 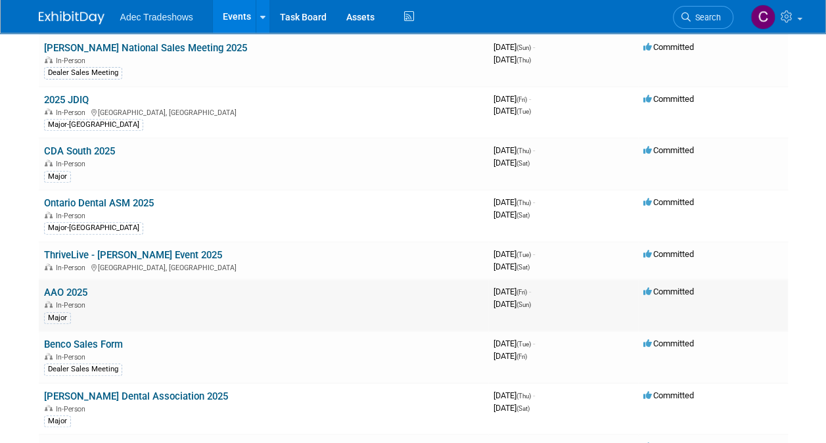 I want to click on a: CDA South 2025, so click(x=79, y=151).